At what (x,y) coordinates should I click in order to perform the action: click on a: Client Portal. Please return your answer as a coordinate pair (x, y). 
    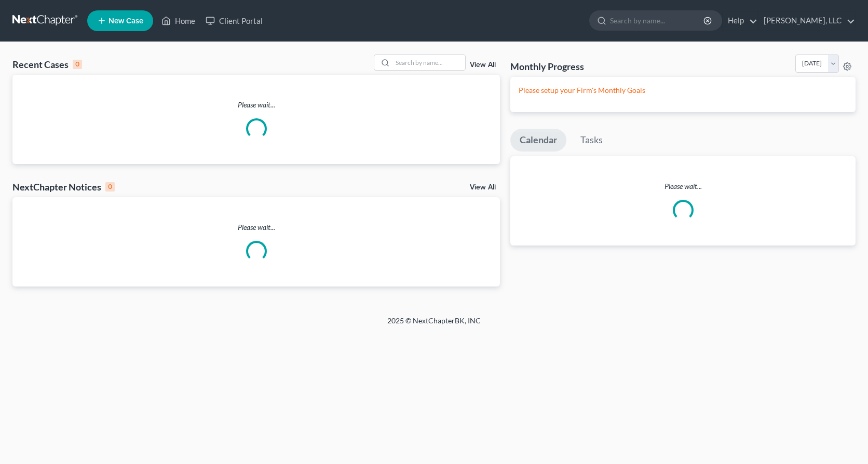
    Looking at the image, I should click on (234, 21).